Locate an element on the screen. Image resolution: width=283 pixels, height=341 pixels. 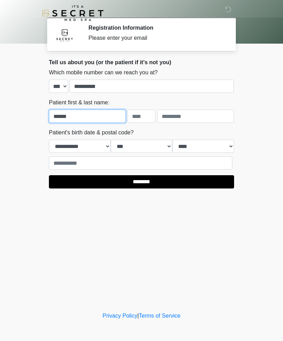
label: Patient first & last name: is located at coordinates (79, 103).